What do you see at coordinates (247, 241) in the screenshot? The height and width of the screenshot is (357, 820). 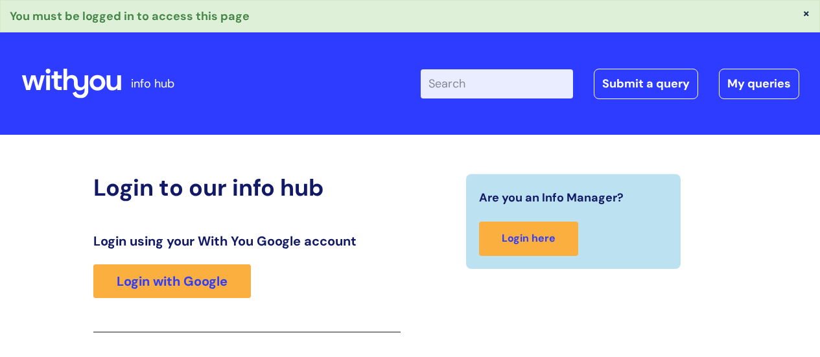 I see `h3: Login using your With You Google account` at bounding box center [247, 241].